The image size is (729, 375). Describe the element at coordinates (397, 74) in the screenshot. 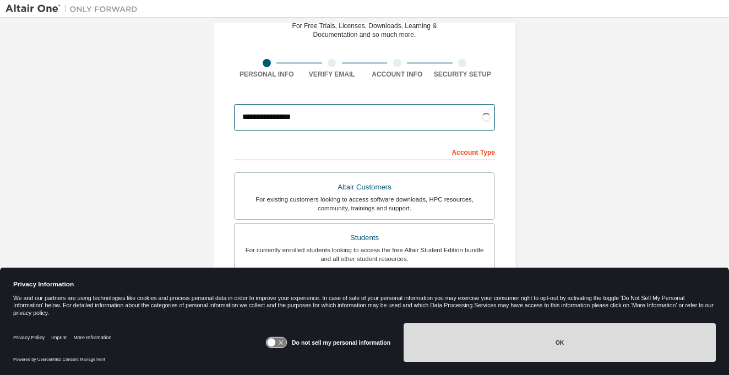

I see `div: Account Info` at that location.